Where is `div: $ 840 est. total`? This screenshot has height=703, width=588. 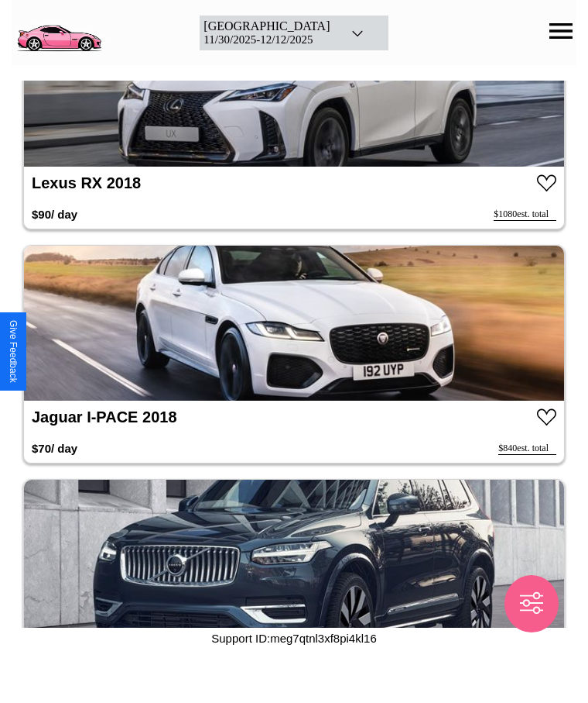
div: $ 840 est. total is located at coordinates (527, 448).